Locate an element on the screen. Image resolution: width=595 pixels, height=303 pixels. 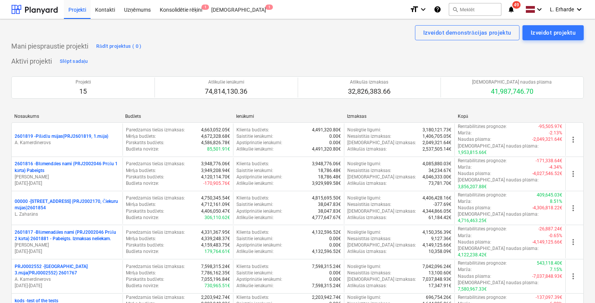
p: 15 is located at coordinates (83, 91).